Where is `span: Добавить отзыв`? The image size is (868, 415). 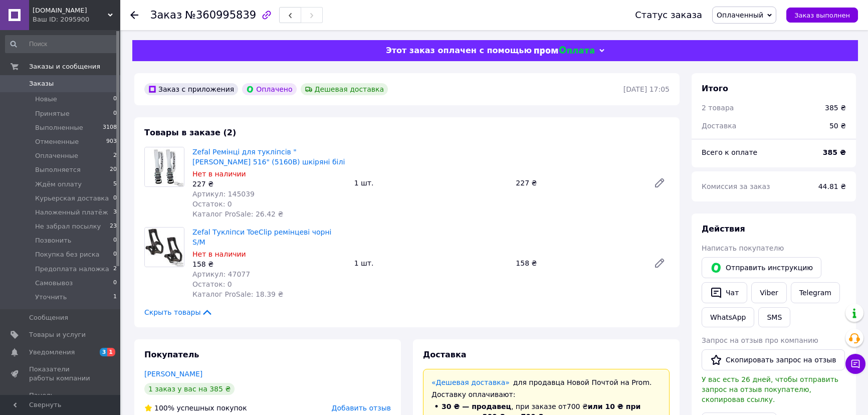
span: Добавить отзыв is located at coordinates (362, 408).